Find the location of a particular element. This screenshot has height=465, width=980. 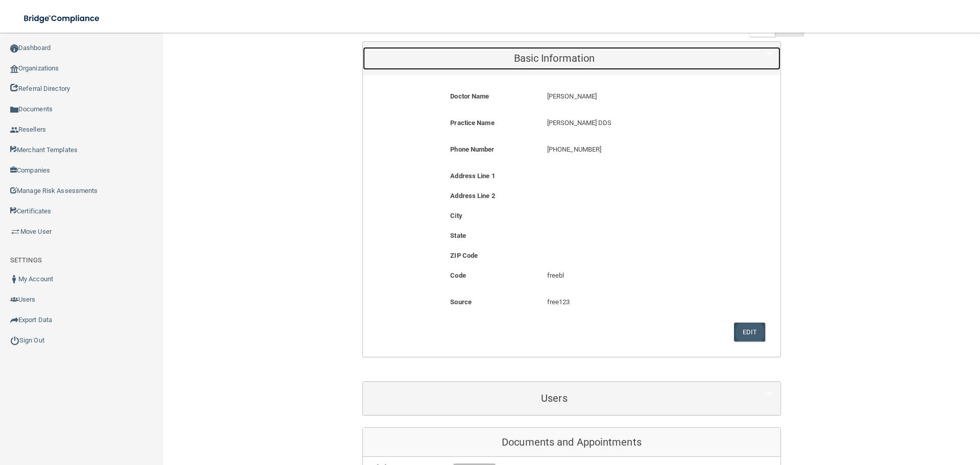

b: City is located at coordinates (456, 215).